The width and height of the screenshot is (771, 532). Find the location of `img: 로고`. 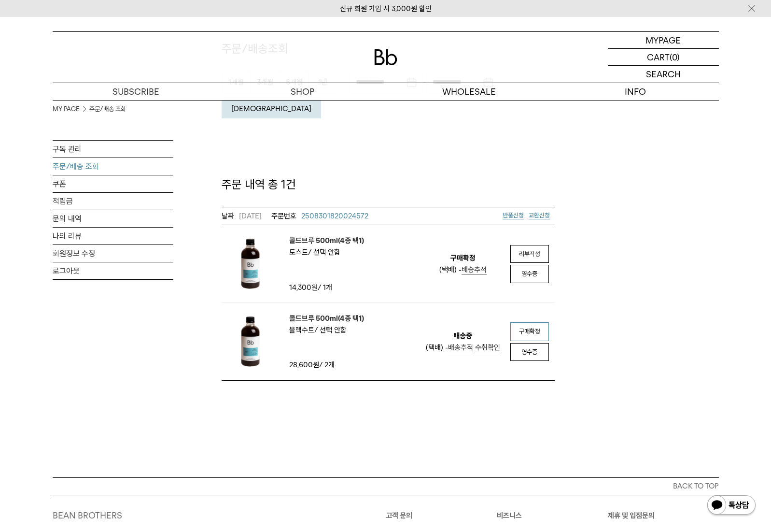

img: 로고 is located at coordinates (386, 57).